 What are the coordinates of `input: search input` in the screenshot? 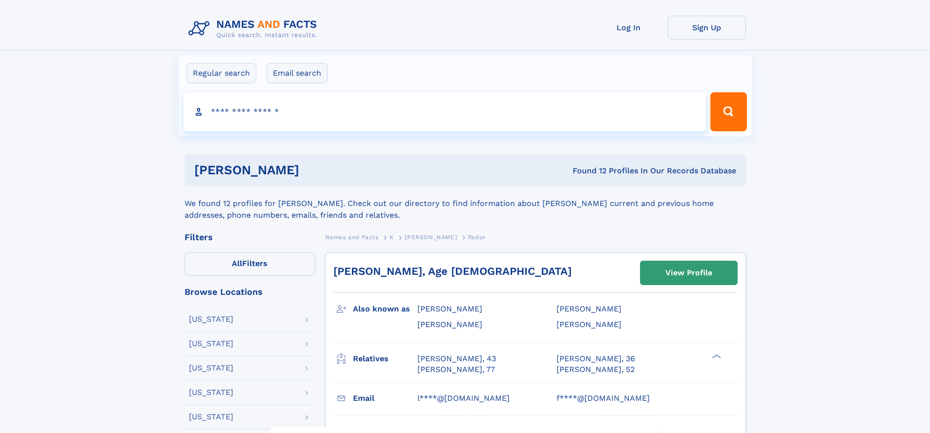 It's located at (445, 112).